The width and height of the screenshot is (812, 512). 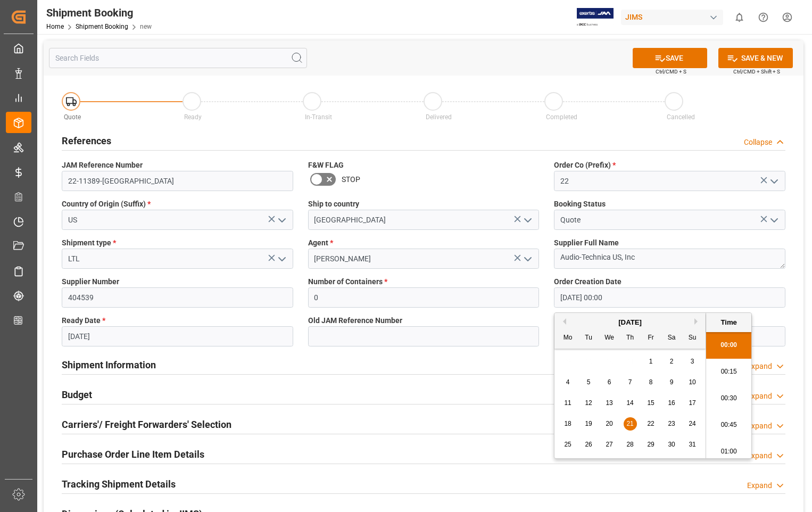 I want to click on span: 11, so click(x=568, y=403).